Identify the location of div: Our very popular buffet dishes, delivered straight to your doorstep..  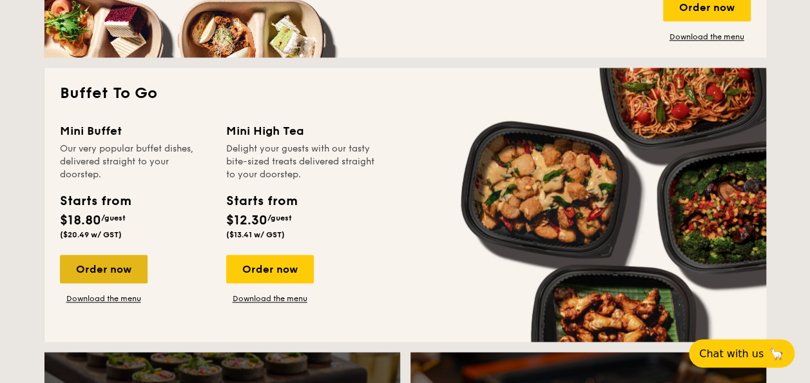
(135, 162).